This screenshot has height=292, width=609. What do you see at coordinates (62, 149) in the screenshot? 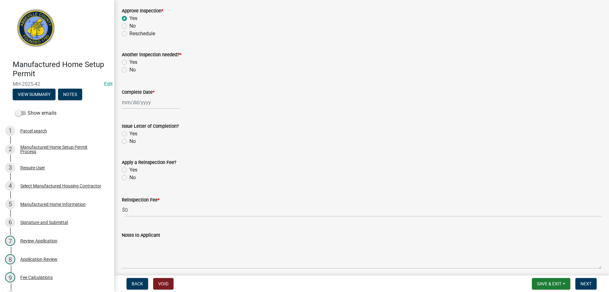
I see `div: Manufactured Home Setup Permit Process` at bounding box center [62, 149].